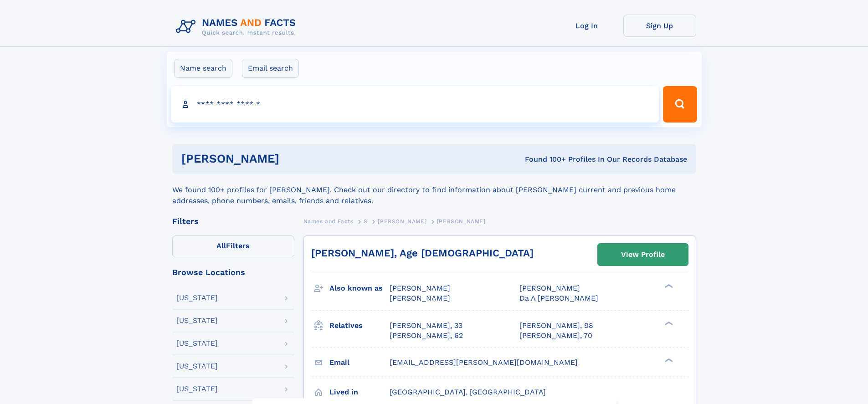  What do you see at coordinates (203, 68) in the screenshot?
I see `label: Name search` at bounding box center [203, 68].